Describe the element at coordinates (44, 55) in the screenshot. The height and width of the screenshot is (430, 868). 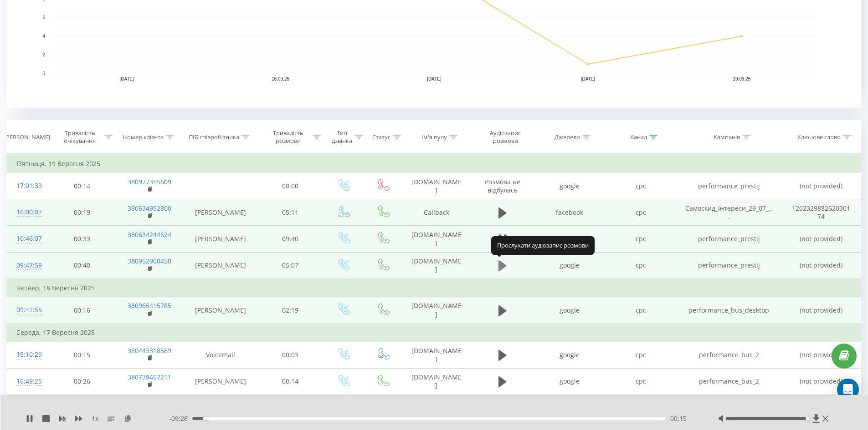
I see `text: 2` at that location.